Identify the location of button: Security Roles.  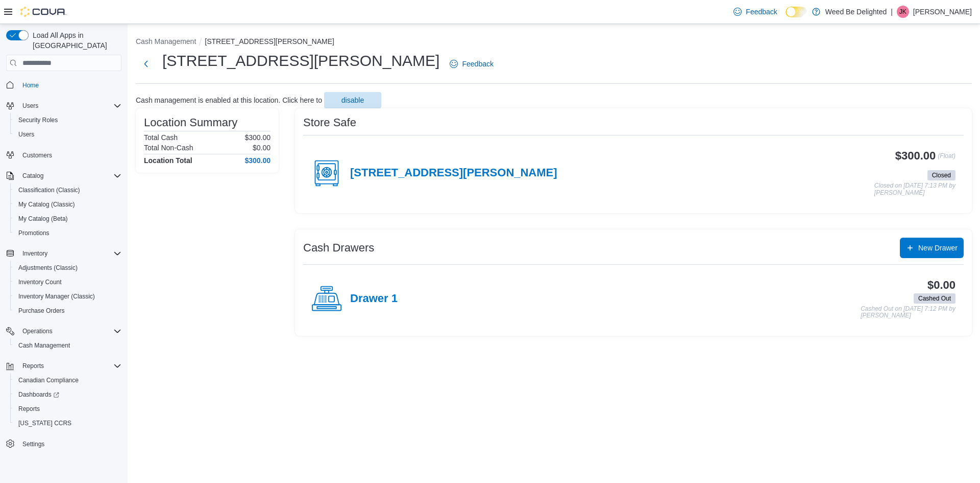
(68, 120).